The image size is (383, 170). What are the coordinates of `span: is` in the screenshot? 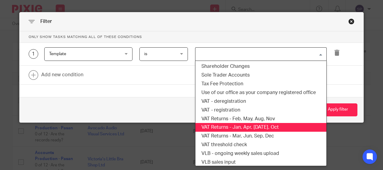 It's located at (146, 54).